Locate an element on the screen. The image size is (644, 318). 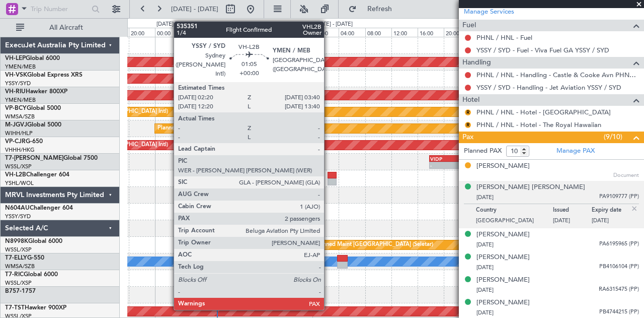
span: PA9109777 (PP) is located at coordinates (619, 197).